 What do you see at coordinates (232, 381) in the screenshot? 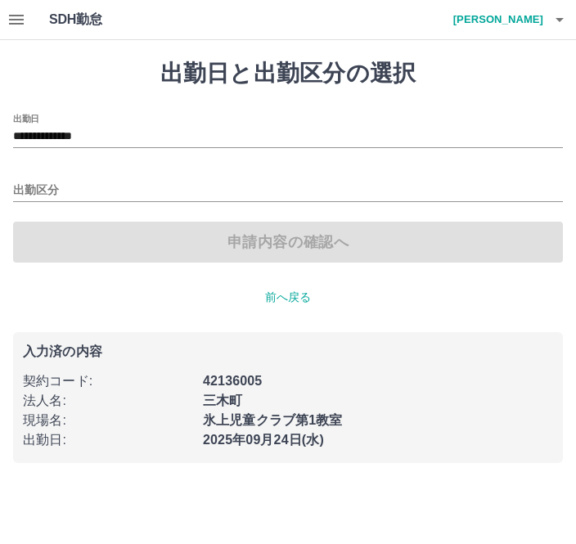
I see `b: 42136005` at bounding box center [232, 381].